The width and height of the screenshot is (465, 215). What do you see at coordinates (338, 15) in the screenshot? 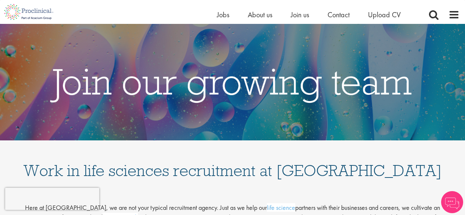
I see `a: Contact` at bounding box center [338, 15].